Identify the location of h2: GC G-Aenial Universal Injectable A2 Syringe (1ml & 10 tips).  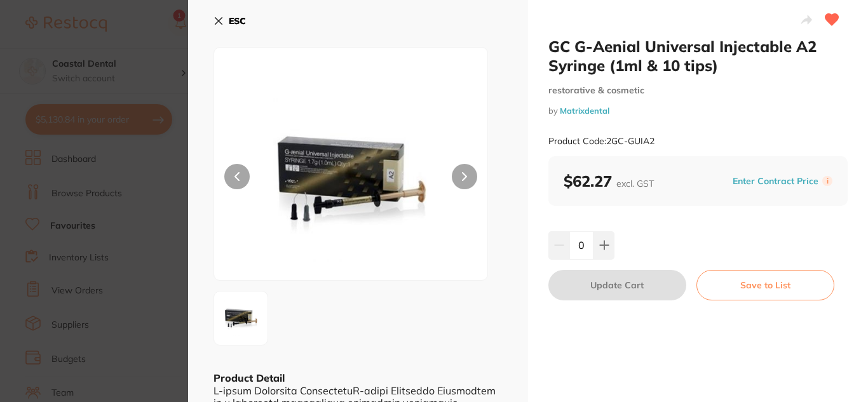
(698, 56).